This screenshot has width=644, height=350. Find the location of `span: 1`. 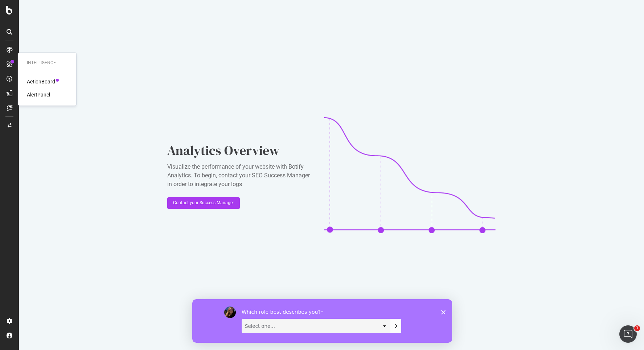

span: 1 is located at coordinates (637, 328).